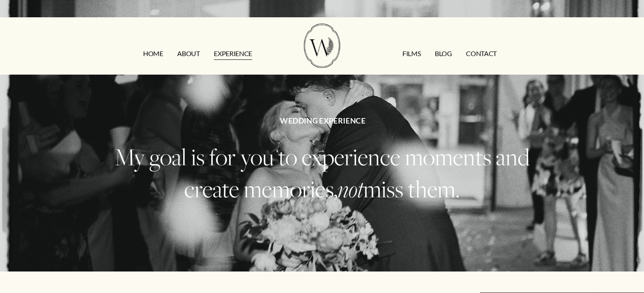  What do you see at coordinates (233, 54) in the screenshot?
I see `a: EXPERIENCE` at bounding box center [233, 54].